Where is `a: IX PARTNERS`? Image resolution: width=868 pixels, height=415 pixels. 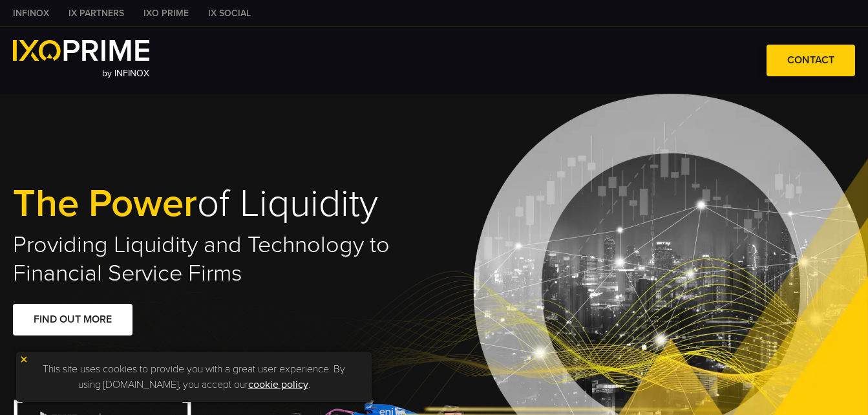 a: IX PARTNERS is located at coordinates (96, 13).